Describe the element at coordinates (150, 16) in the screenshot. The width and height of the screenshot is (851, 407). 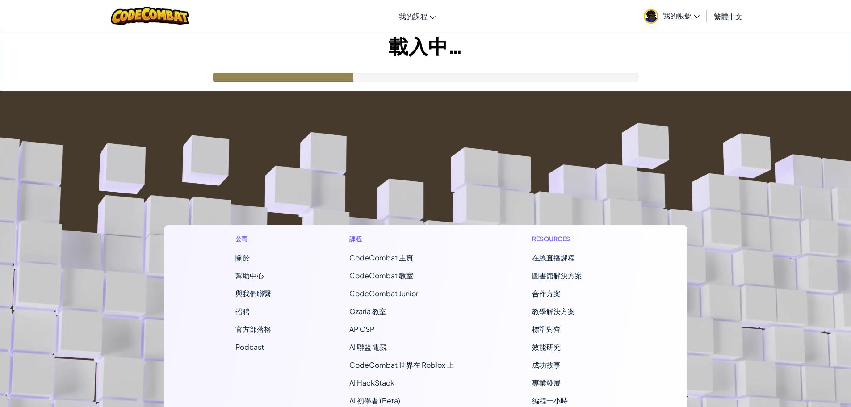
I see `a: CodeCombat logo` at that location.